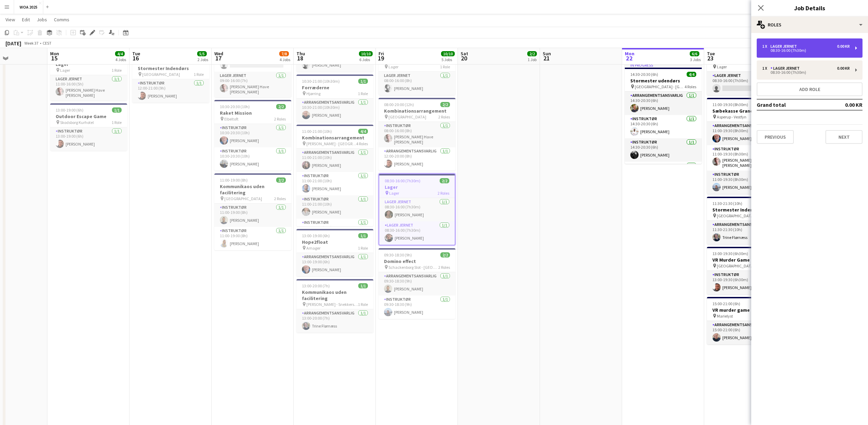 The height and width of the screenshot is (425, 868). Describe the element at coordinates (235, 107) in the screenshot. I see `span: 10:30-20:30 (10h)` at that location.